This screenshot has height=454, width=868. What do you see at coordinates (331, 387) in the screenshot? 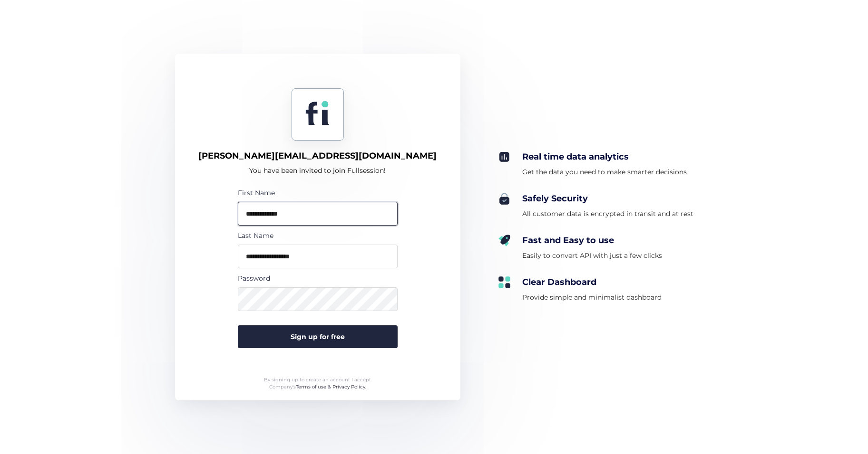
I see `a: Terms of use & Privacy Policy.` at bounding box center [331, 387].